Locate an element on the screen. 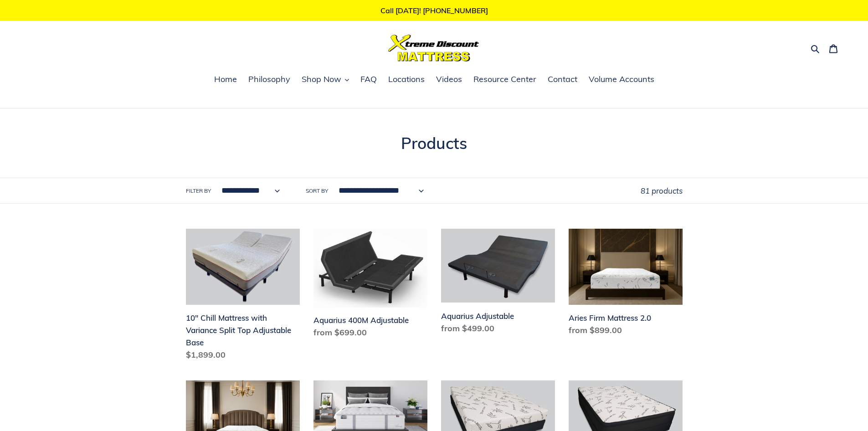  span: FAQ is located at coordinates (369, 79).